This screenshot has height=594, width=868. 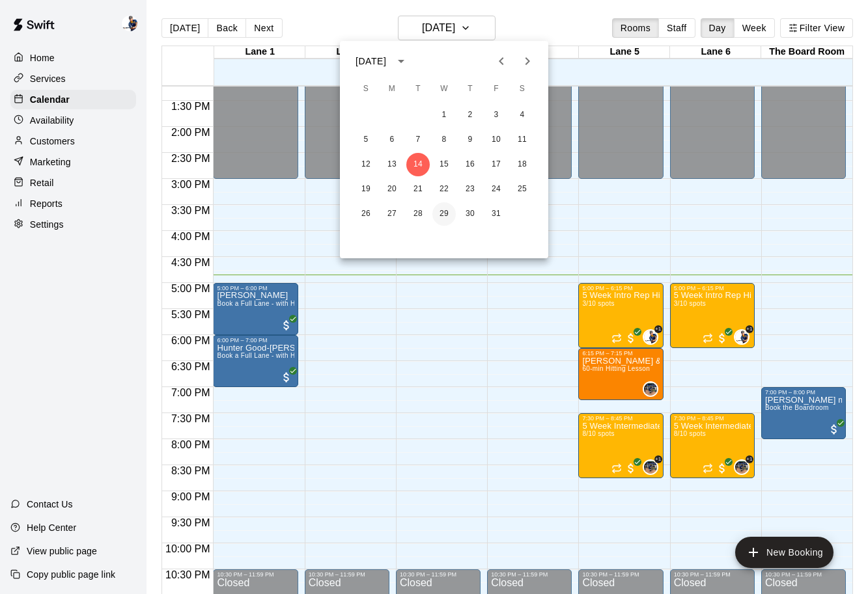 I want to click on button: 13, so click(x=392, y=164).